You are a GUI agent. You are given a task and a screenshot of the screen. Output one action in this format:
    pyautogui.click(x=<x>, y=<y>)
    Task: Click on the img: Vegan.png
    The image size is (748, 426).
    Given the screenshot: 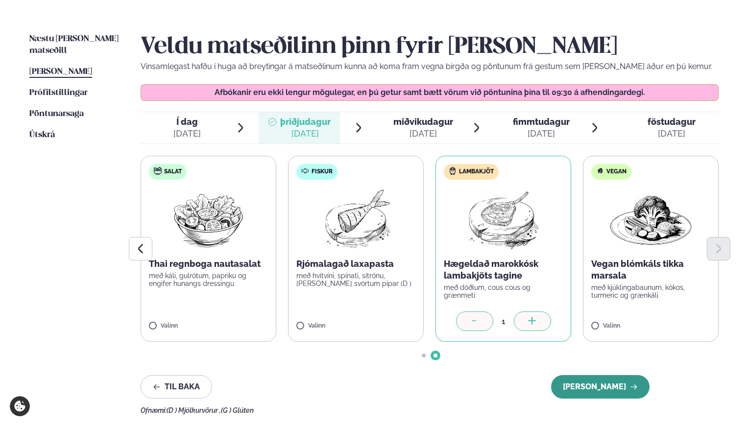 What is the action you would take?
    pyautogui.click(x=651, y=219)
    